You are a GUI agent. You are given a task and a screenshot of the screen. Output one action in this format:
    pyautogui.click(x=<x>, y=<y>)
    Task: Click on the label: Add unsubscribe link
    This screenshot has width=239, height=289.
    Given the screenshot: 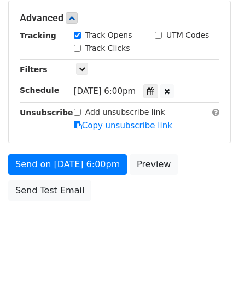 What is the action you would take?
    pyautogui.click(x=125, y=112)
    